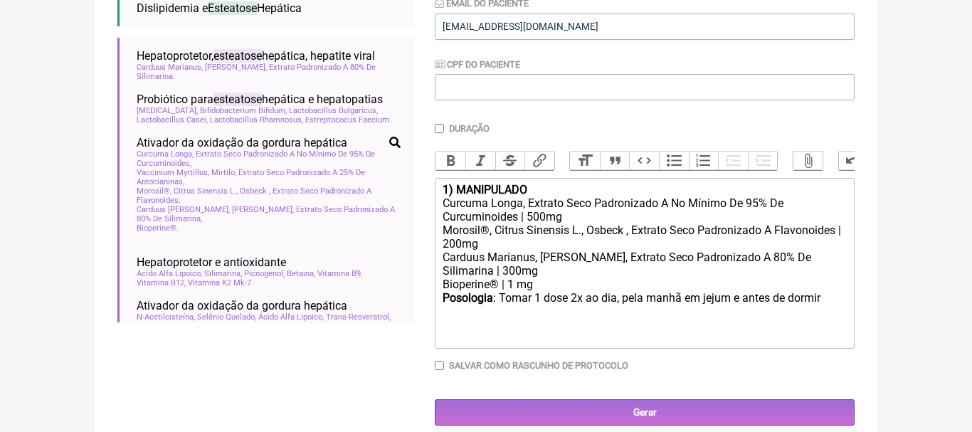 The image size is (972, 432). What do you see at coordinates (166, 317) in the screenshot?
I see `span: N-Acetilcisteína` at bounding box center [166, 317].